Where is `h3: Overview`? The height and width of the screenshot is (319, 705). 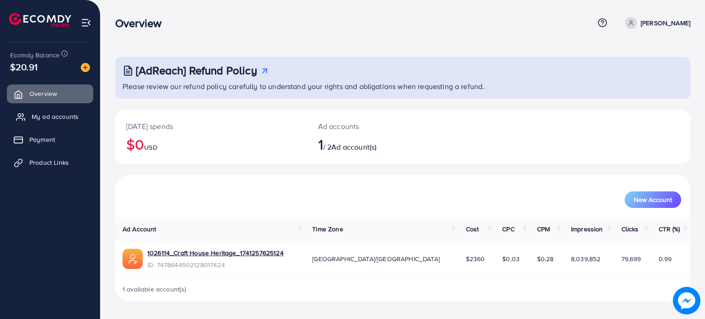 h3: Overview is located at coordinates (142, 23).